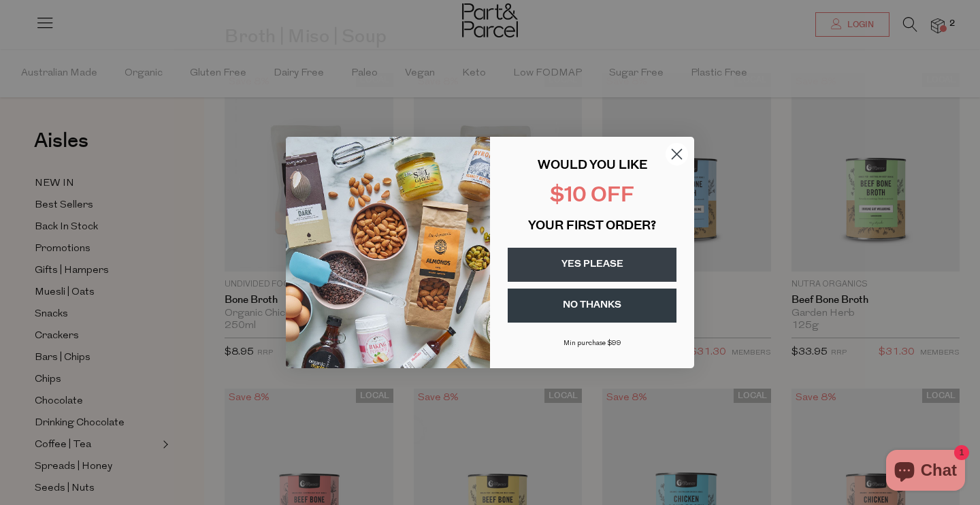  Describe the element at coordinates (592, 226) in the screenshot. I see `span: YOUR FIRST ORDER?` at that location.